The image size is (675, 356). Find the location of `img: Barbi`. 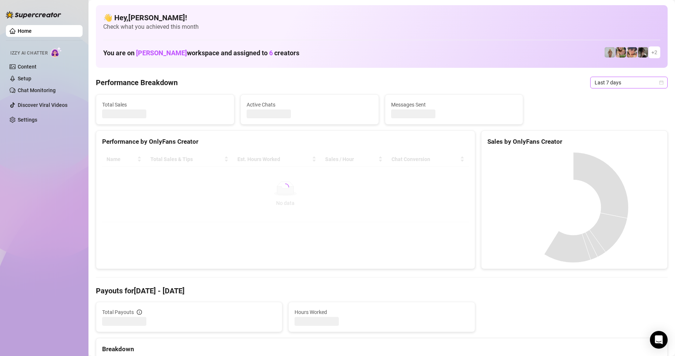

img: Barbi is located at coordinates (609, 52).